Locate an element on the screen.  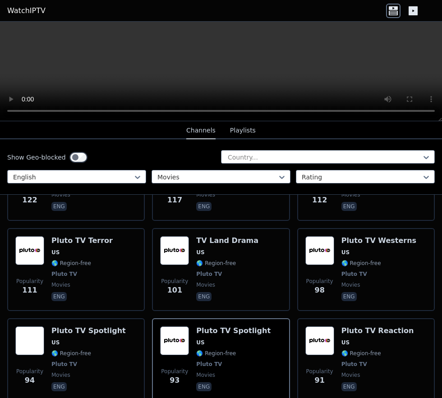
span: 122 is located at coordinates (29, 200).